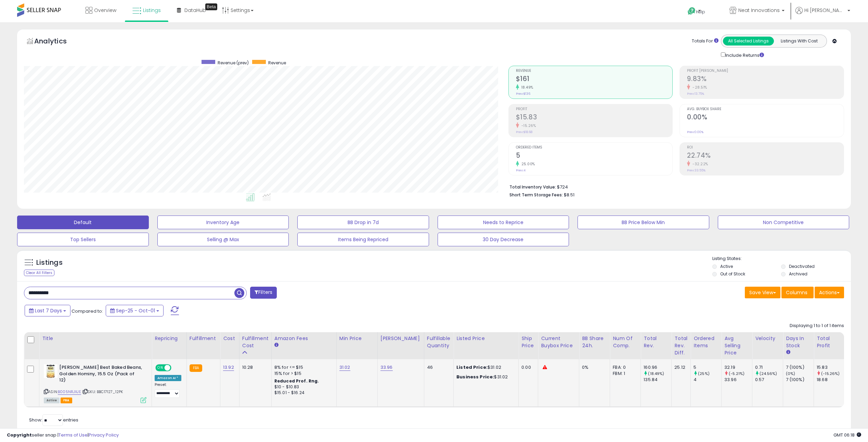 This screenshot has height=442, width=868. What do you see at coordinates (223, 223) in the screenshot?
I see `button: Inventory Age` at bounding box center [223, 223].